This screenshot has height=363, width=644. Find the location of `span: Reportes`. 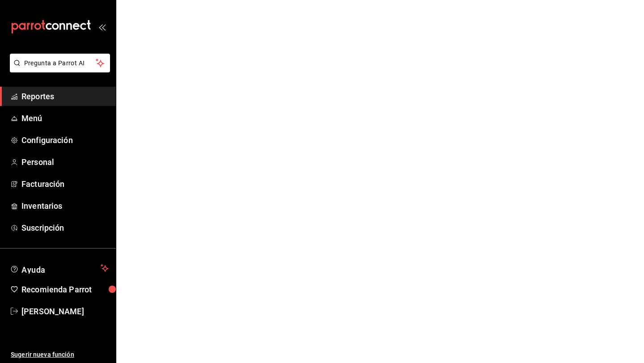

span: Reportes is located at coordinates (65, 96).